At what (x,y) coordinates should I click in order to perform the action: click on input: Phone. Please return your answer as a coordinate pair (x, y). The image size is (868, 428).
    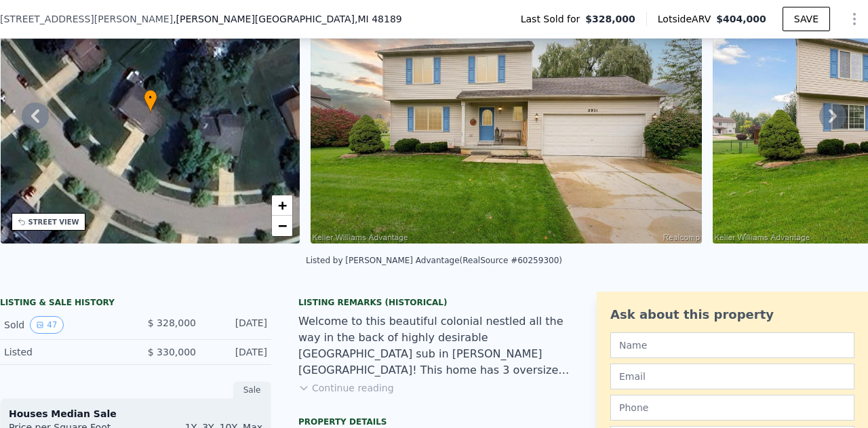
    Looking at the image, I should click on (733, 408).